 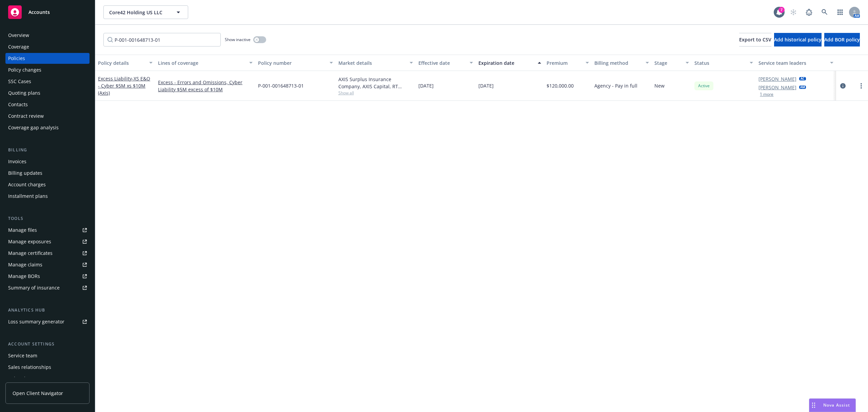 What do you see at coordinates (48, 288) in the screenshot?
I see `a: Summary of insurance` at bounding box center [48, 288].